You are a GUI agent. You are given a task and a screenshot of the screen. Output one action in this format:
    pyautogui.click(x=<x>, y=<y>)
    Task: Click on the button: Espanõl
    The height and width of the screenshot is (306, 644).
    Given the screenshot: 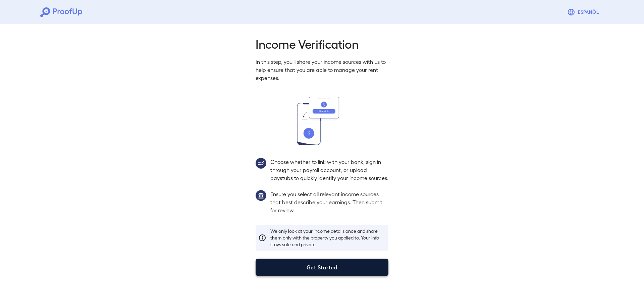 What is the action you would take?
    pyautogui.click(x=584, y=12)
    